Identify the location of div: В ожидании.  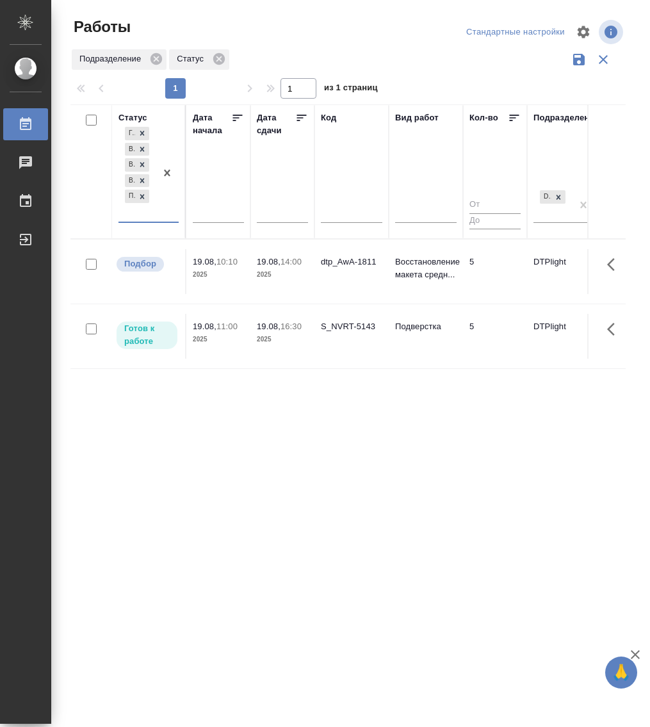
(130, 165).